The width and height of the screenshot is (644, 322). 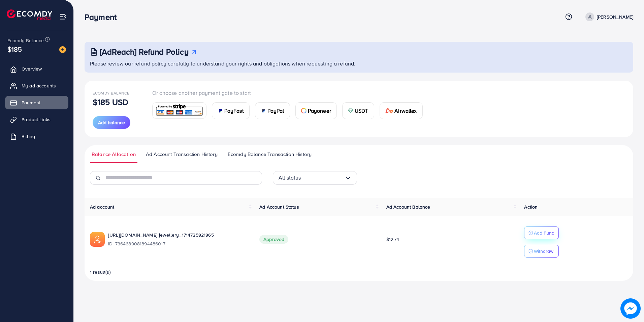 What do you see at coordinates (102, 207) in the screenshot?
I see `span: Ad account` at bounding box center [102, 207].